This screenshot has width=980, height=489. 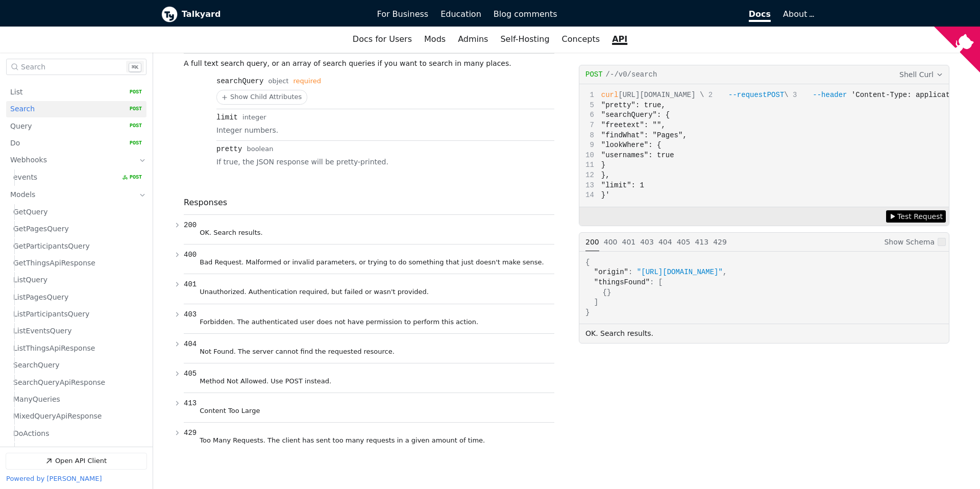 What do you see at coordinates (435, 39) in the screenshot?
I see `a: Mods` at bounding box center [435, 39].